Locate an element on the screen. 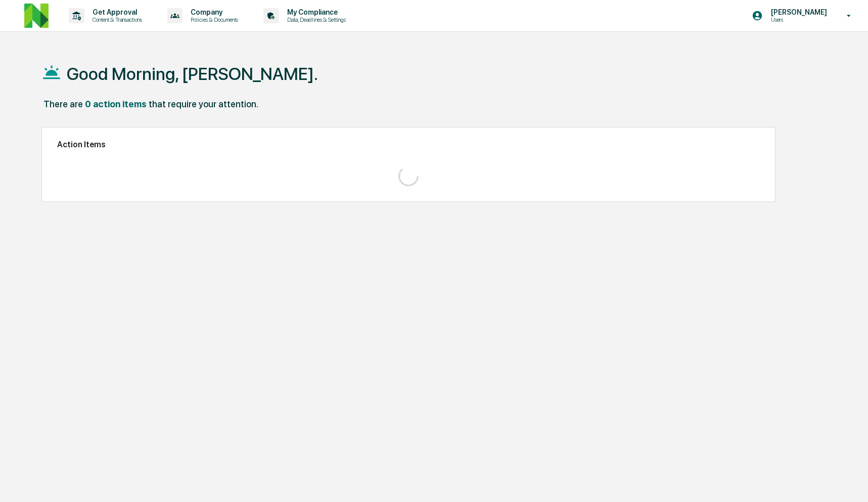 The image size is (868, 502). div: There are is located at coordinates (63, 104).